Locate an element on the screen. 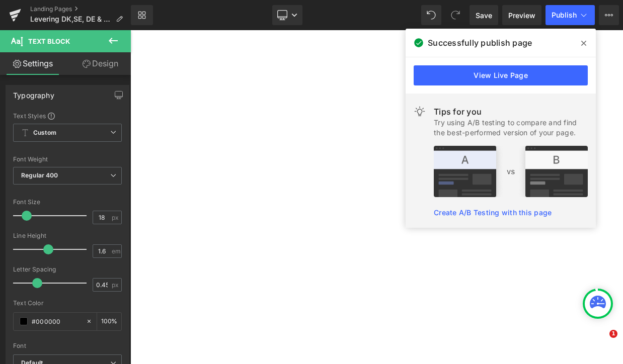 This screenshot has height=364, width=623. div: Text Color is located at coordinates (67, 303).